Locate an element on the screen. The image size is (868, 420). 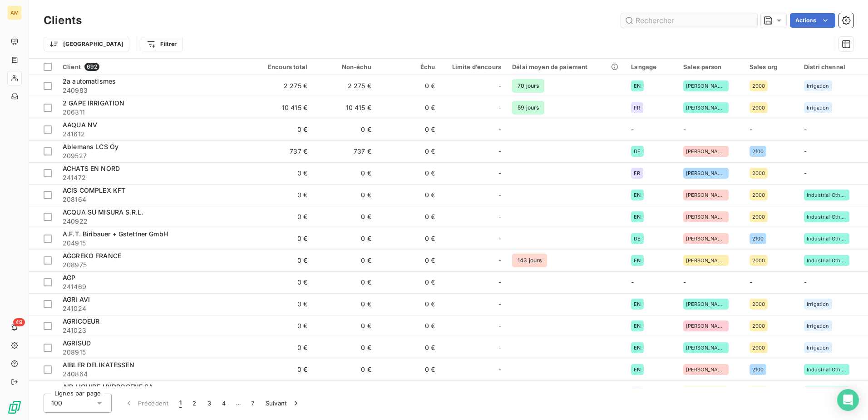
span: AIBLER DELIKATESSEN is located at coordinates (98, 365).